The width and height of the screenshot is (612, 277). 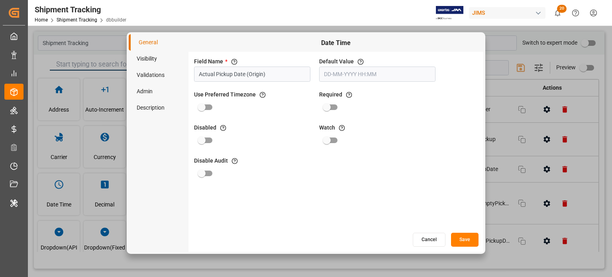 What do you see at coordinates (465, 239) in the screenshot?
I see `button: Save` at bounding box center [465, 239].